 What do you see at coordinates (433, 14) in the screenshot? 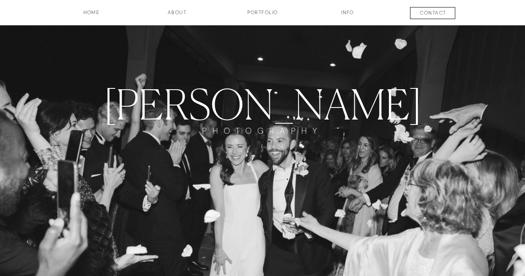
I see `a: contact` at bounding box center [433, 14].